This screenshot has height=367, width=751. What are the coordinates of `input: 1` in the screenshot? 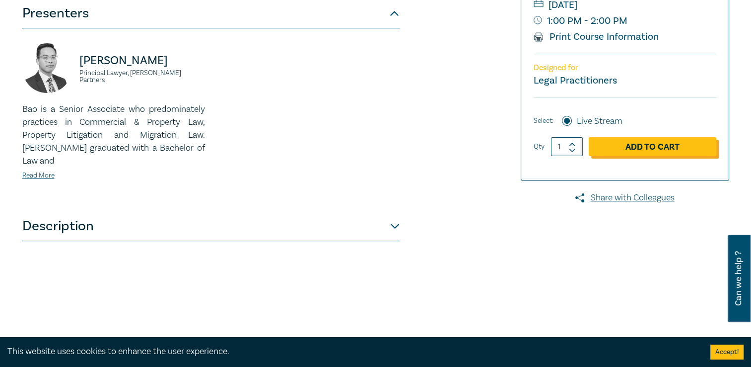 It's located at (567, 147).